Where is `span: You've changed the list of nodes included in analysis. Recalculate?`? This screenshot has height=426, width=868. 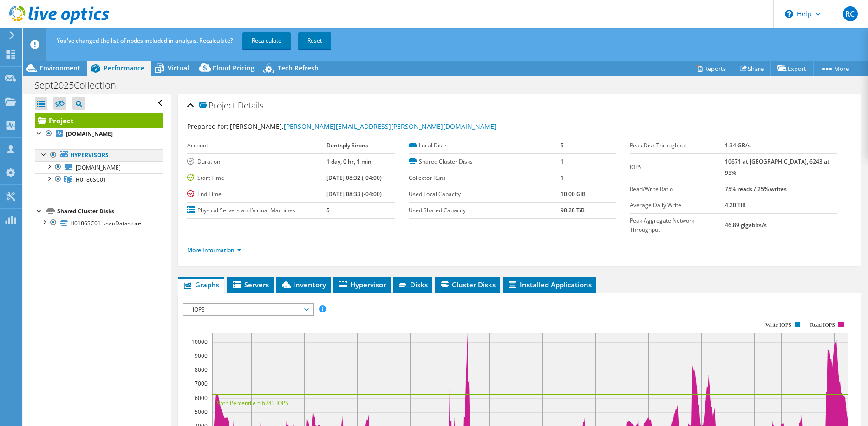 span: You've changed the list of nodes included in analysis. Recalculate? is located at coordinates (145, 40).